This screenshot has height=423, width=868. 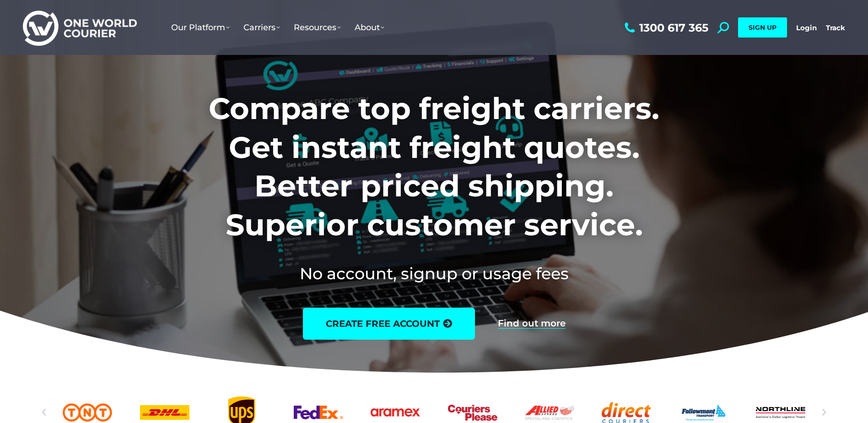 I want to click on a: About, so click(x=369, y=27).